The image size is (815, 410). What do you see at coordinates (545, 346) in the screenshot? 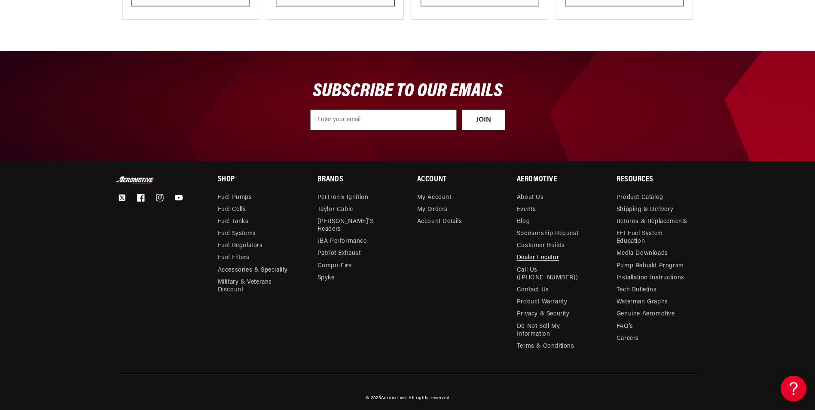
I see `a: Terms & Conditions` at bounding box center [545, 346].